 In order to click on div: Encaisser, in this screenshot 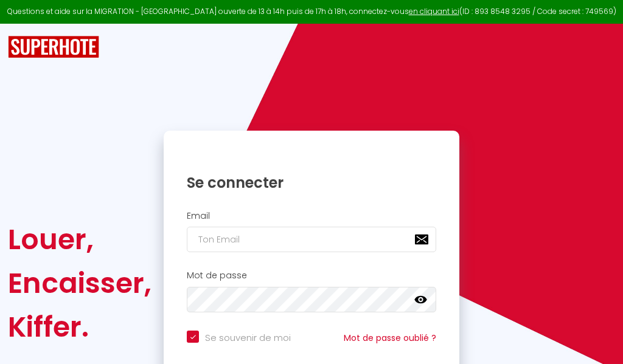, I will do `click(79, 283)`.